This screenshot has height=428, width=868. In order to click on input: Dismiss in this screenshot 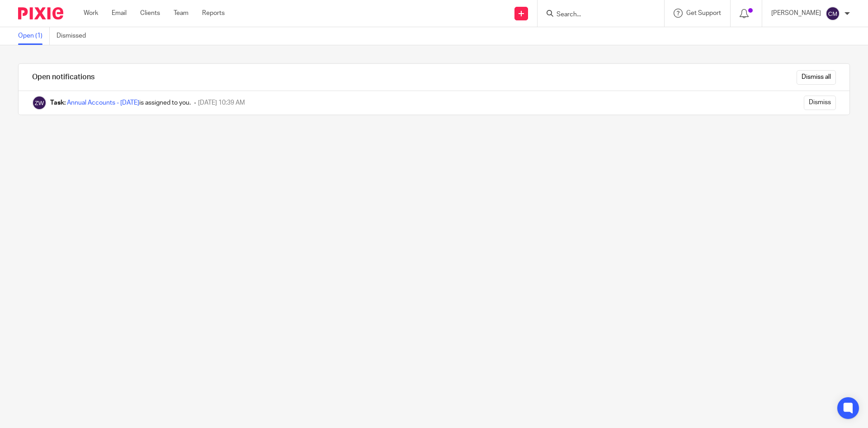, I will do `click(820, 103)`.